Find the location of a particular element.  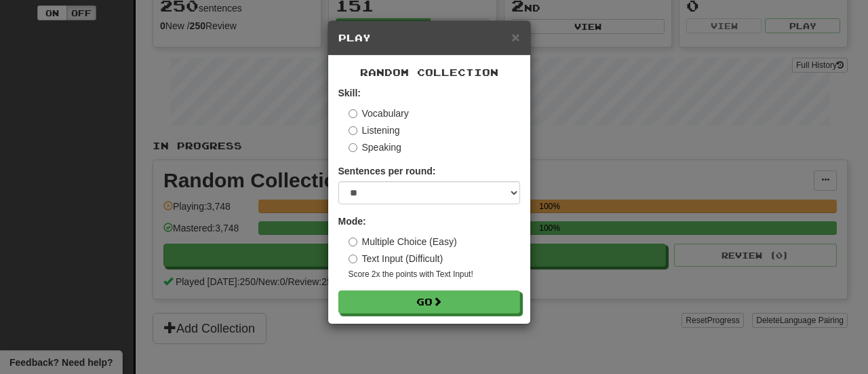

button: Close is located at coordinates (516, 37).